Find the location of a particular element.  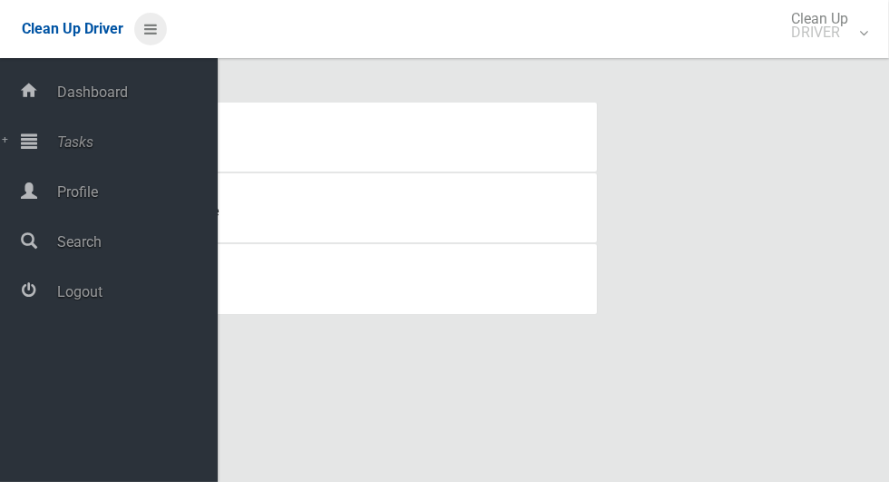

span: Search is located at coordinates (134, 241).